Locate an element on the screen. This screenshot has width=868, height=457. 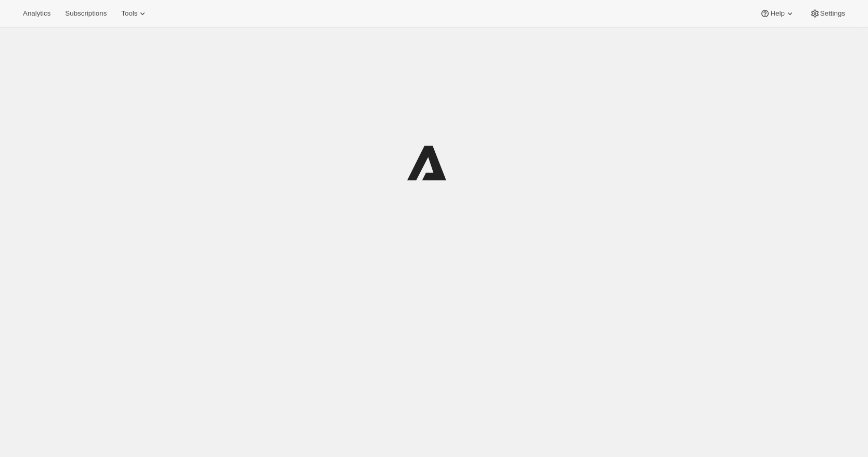
button: Tools is located at coordinates (134, 13).